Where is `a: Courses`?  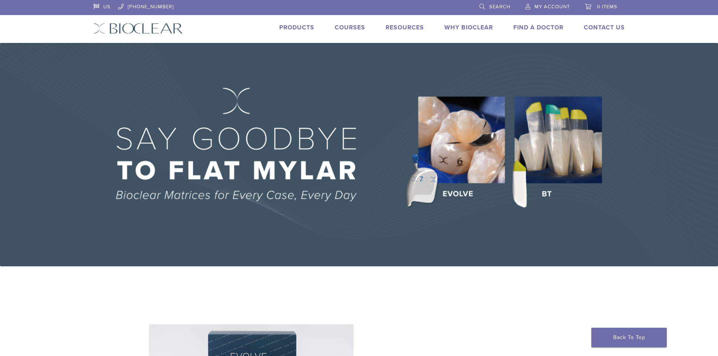
a: Courses is located at coordinates (350, 28).